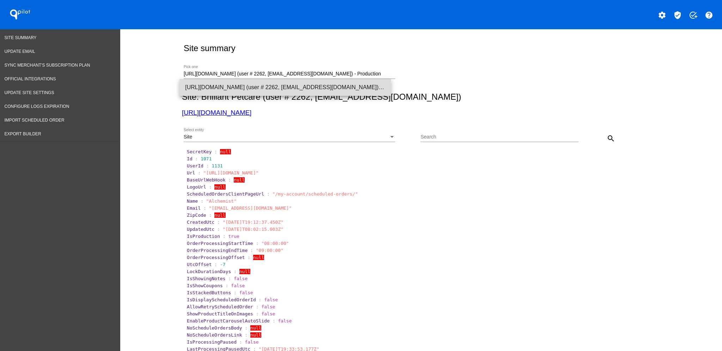 Image resolution: width=722 pixels, height=351 pixels. What do you see at coordinates (199, 152) in the screenshot?
I see `span: SecretKey` at bounding box center [199, 152].